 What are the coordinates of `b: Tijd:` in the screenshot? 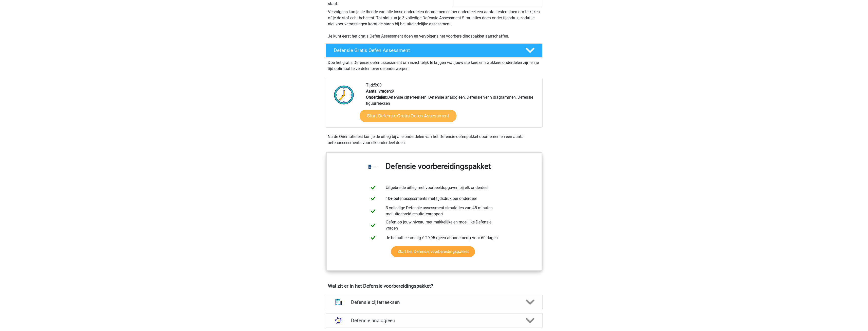 It's located at (370, 85).